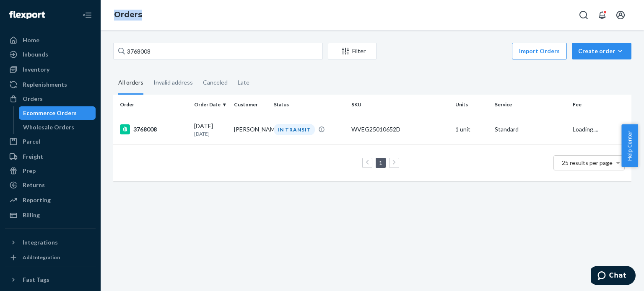 The image size is (644, 291). Describe the element at coordinates (294, 130) in the screenshot. I see `div: IN TRANSIT` at that location.